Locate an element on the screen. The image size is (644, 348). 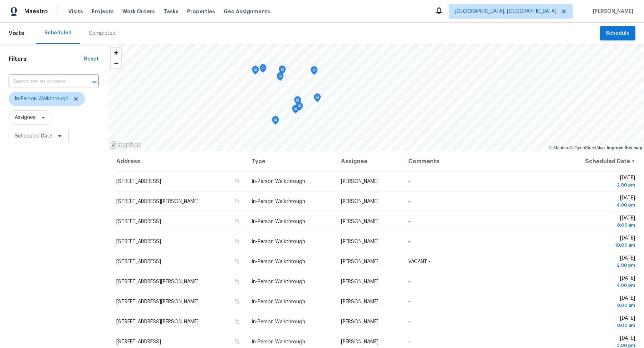
th: Assignee is located at coordinates (369, 162).